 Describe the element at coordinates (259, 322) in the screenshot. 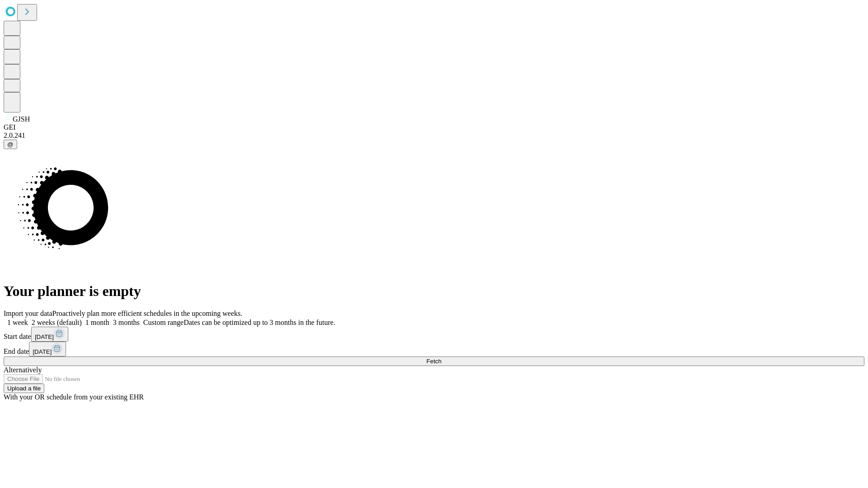

I see `span: Dates can be optimized up to 3 months in the future.` at that location.